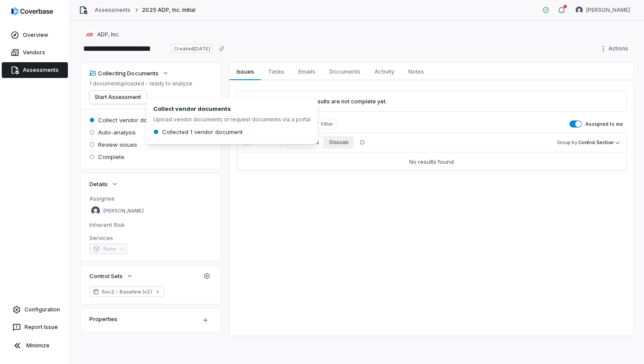  What do you see at coordinates (339, 142) in the screenshot?
I see `button: 0 issues` at bounding box center [339, 142].